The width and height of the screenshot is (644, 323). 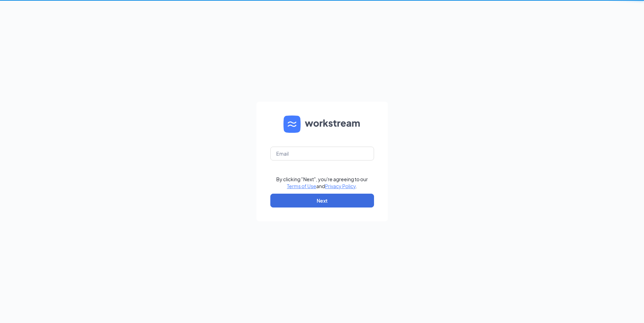 What do you see at coordinates (322, 201) in the screenshot?
I see `button: Next` at bounding box center [322, 201].